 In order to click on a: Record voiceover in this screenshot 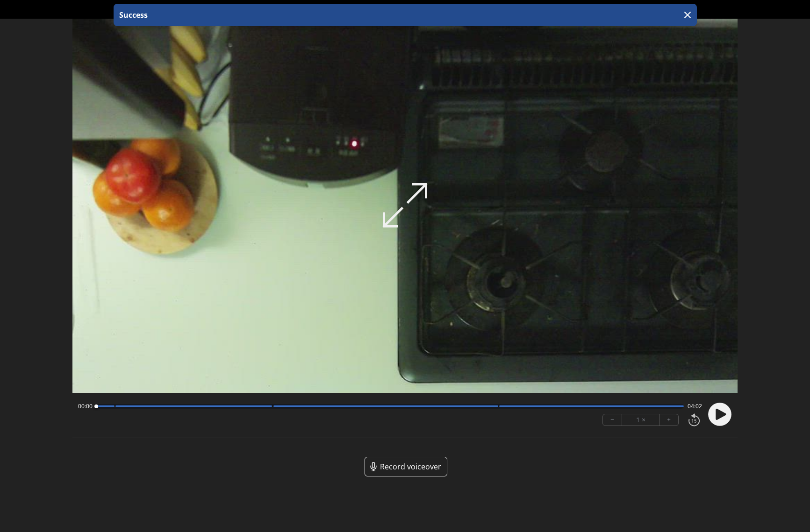, I will do `click(406, 467)`.